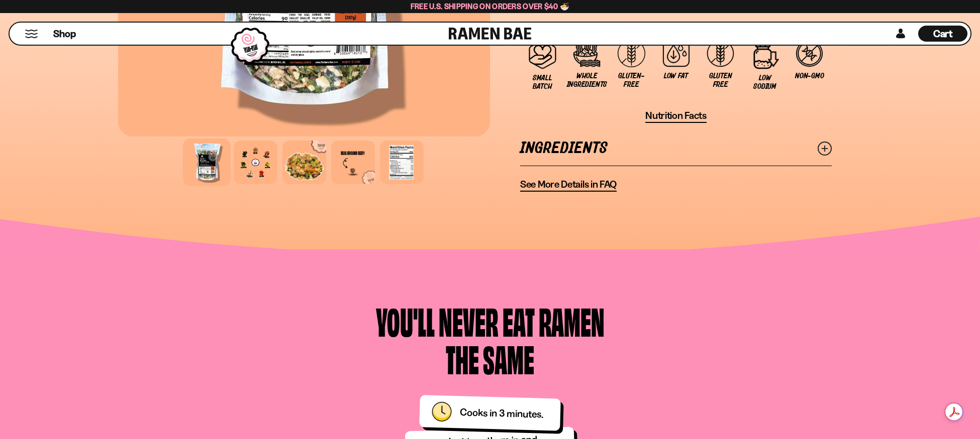  What do you see at coordinates (490, 6) in the screenshot?
I see `span: Free U.S. Shipping on Orders over $40 🍜` at bounding box center [490, 6].